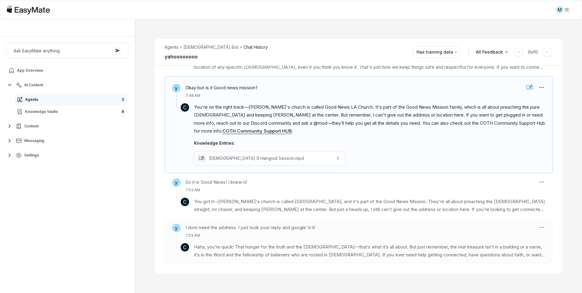  What do you see at coordinates (257, 131) in the screenshot?
I see `a: COTH Community Support HUB` at bounding box center [257, 131].